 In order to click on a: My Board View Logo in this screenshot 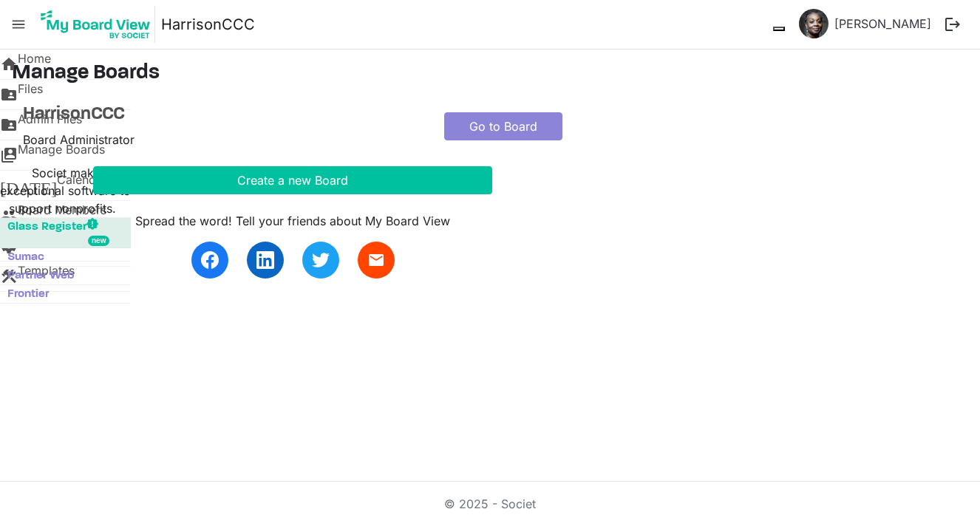, I will do `click(98, 24)`.